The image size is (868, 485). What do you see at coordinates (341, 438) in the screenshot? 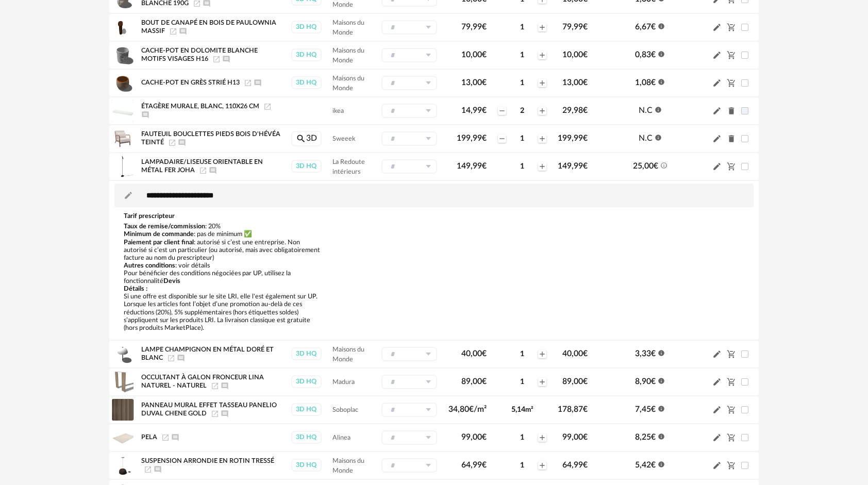
I see `span: Alinea` at bounding box center [341, 438].